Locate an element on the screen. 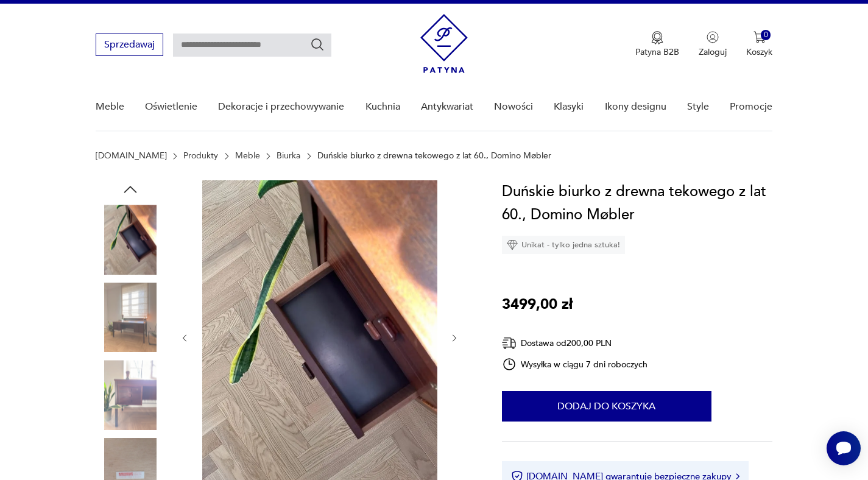  p: Duńskie biurko z drewna tekowego z lat 60., Domino Møbler is located at coordinates (434, 156).